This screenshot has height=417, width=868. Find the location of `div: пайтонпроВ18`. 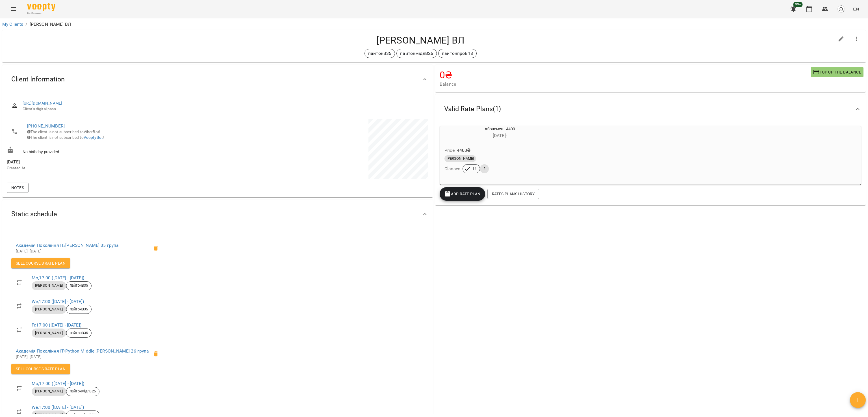

div: пайтонпроВ18 is located at coordinates (458, 54).